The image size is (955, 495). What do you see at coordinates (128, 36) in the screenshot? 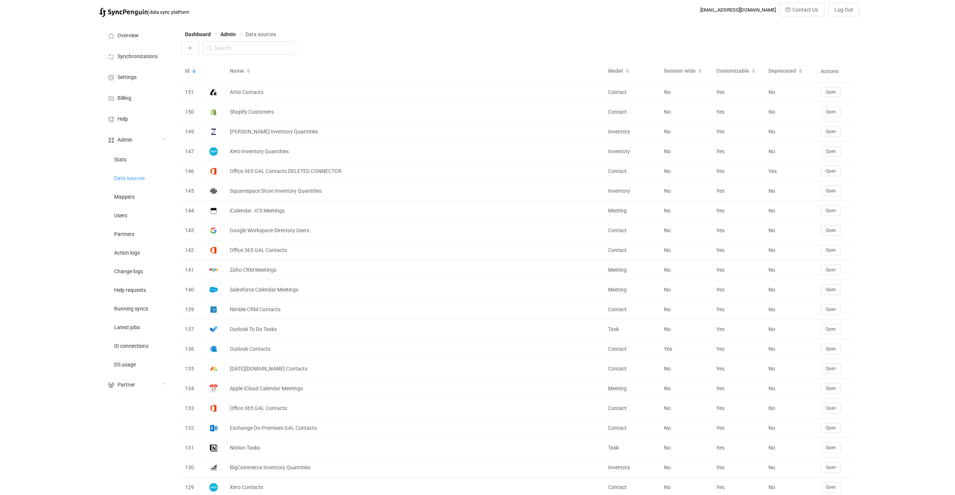
I see `span: Overview` at bounding box center [128, 36].